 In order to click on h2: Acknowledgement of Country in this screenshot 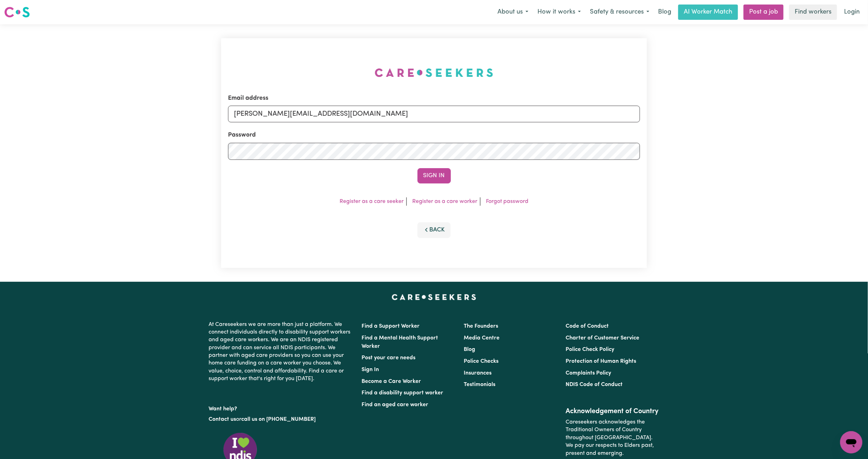, I will do `click(613, 411)`.